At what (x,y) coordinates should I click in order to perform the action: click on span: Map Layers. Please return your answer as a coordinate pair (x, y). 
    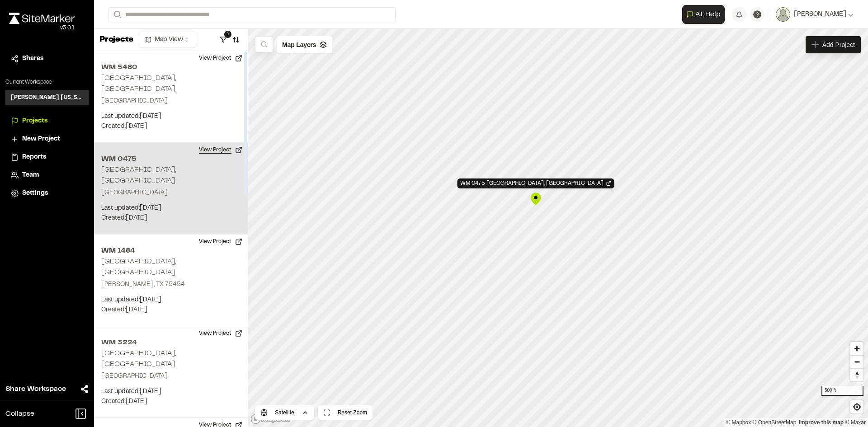
    Looking at the image, I should click on (299, 44).